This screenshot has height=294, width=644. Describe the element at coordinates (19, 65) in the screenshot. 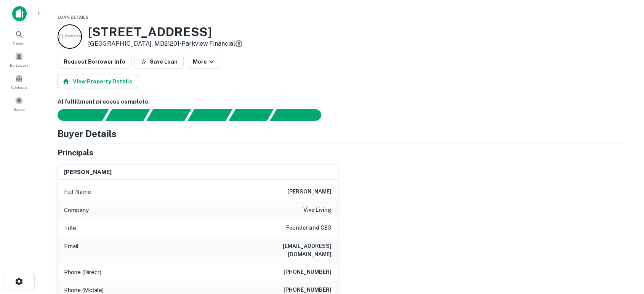

I see `span: Borrowers` at that location.